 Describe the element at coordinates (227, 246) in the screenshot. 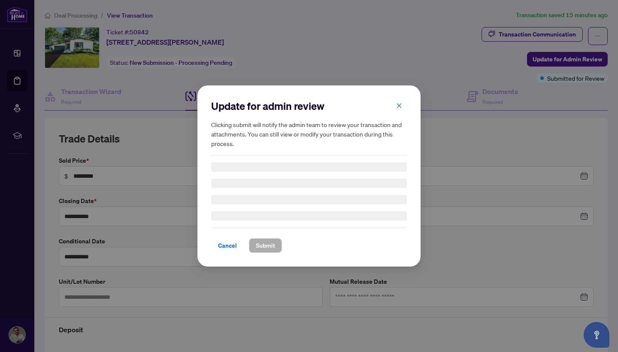

I see `button: Cancel` at that location.